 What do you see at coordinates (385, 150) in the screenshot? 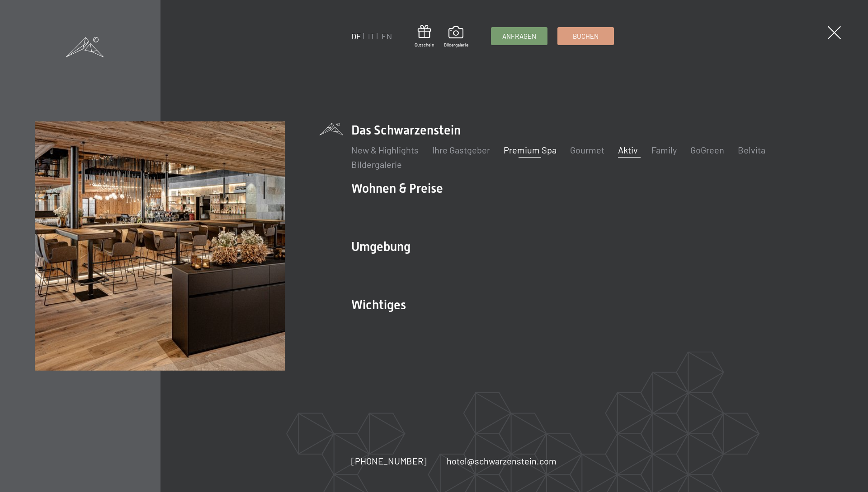
I see `a: New & Highlights` at bounding box center [385, 150].